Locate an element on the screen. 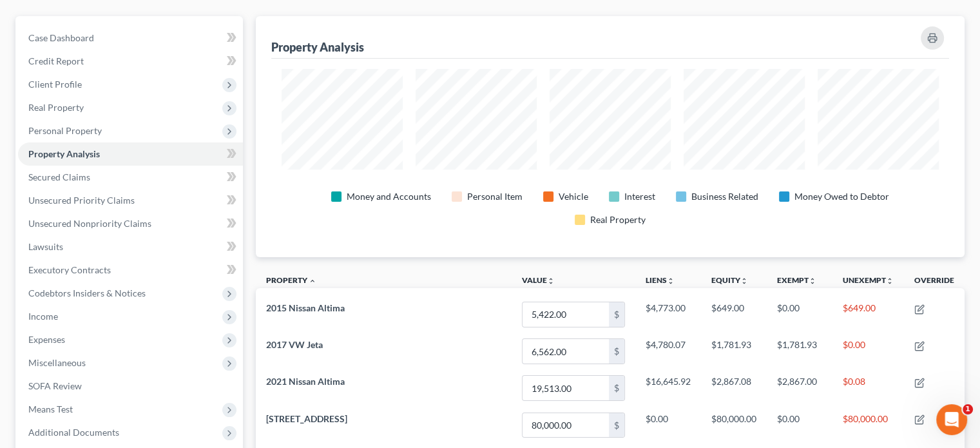  td: $2,867.00 is located at coordinates (800, 388).